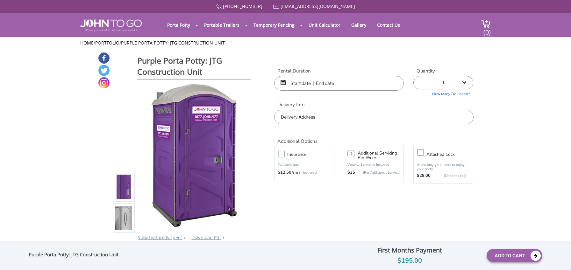 The width and height of the screenshot is (571, 270). I want to click on a: Unit Calculator, so click(325, 25).